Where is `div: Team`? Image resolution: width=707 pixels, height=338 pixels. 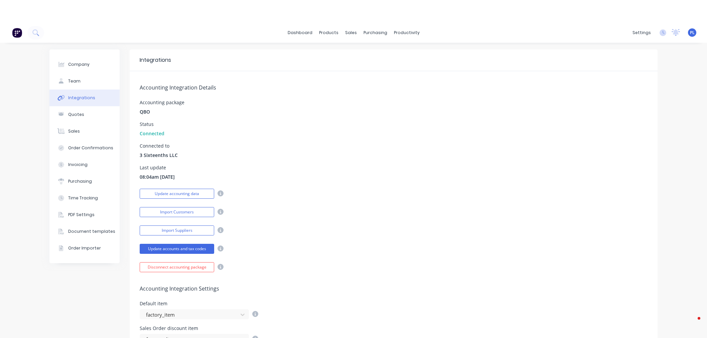
div: Team is located at coordinates (74, 81).